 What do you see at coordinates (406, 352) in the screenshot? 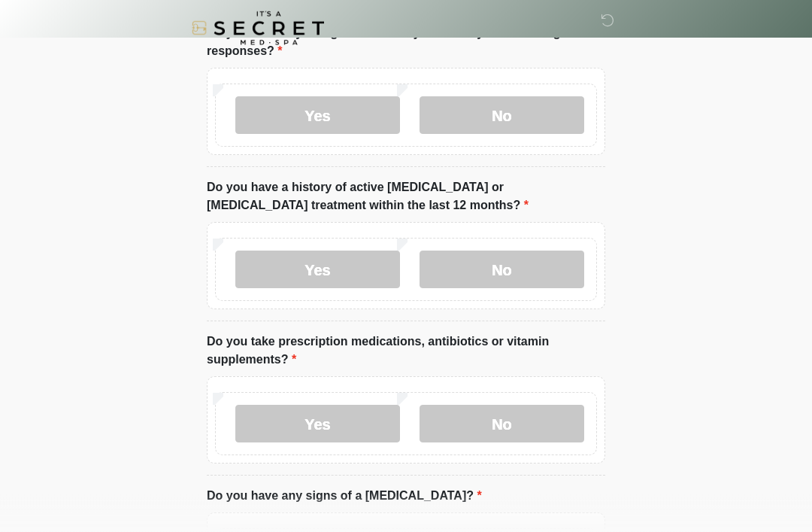
I see `label: Do you take prescription medications, antibiotics or vitamin supplements?` at bounding box center [406, 352].